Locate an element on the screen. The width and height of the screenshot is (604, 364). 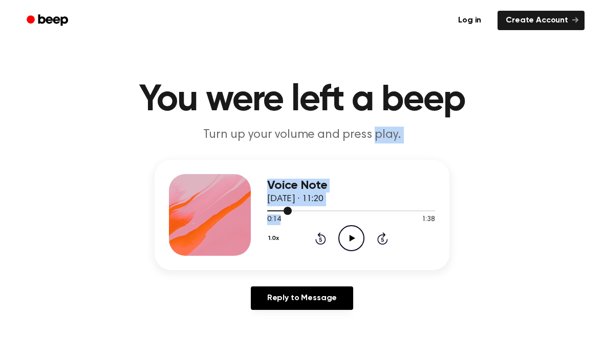
a: Reply to Message is located at coordinates (302, 298).